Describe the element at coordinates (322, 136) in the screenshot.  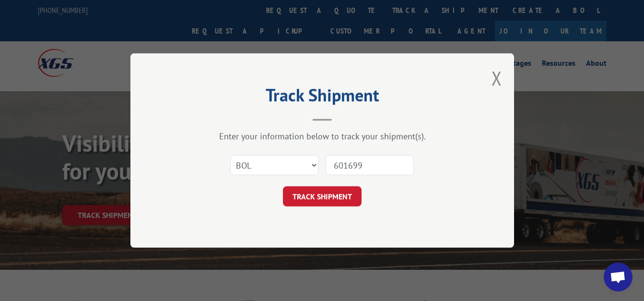
I see `div: Enter your information below to track your shipment(s).` at that location.